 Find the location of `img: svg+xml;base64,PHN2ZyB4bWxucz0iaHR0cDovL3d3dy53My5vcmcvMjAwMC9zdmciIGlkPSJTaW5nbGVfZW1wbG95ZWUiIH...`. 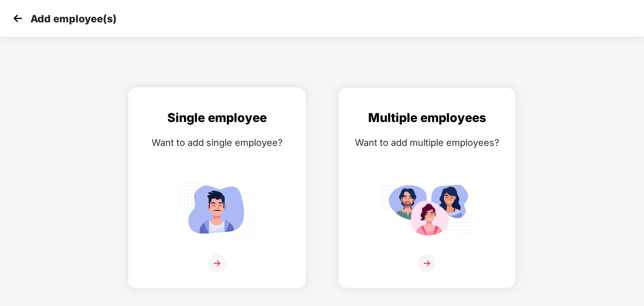

img: svg+xml;base64,PHN2ZyB4bWxucz0iaHR0cDovL3d3dy53My5vcmcvMjAwMC9zdmciIGlkPSJTaW5nbGVfZW1wbG95ZWUiIH... is located at coordinates (217, 209).